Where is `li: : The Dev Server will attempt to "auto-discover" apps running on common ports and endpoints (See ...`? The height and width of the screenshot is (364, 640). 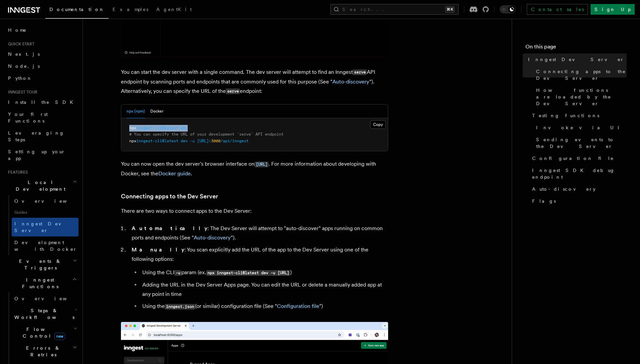 li: : The Dev Server will attempt to "auto-discover" apps running on common ports and endpoints (See ... is located at coordinates (259, 233).